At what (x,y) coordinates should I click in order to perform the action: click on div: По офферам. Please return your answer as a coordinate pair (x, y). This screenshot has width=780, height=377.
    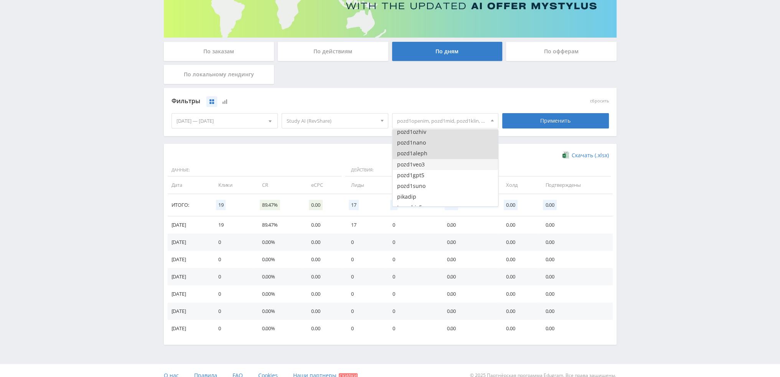
    Looking at the image, I should click on (561, 51).